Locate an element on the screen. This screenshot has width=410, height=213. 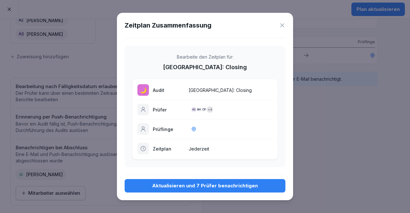
h1: Zeitplan Zusammenfassung is located at coordinates (168, 25).